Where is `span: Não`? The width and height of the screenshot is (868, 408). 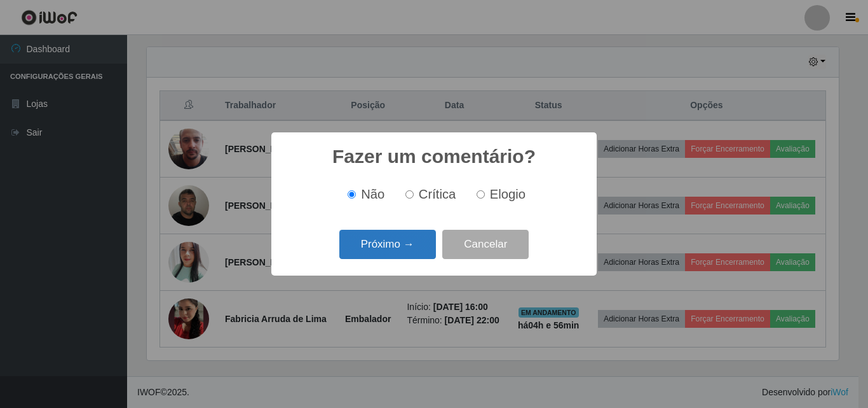
span: Não is located at coordinates (373, 194).